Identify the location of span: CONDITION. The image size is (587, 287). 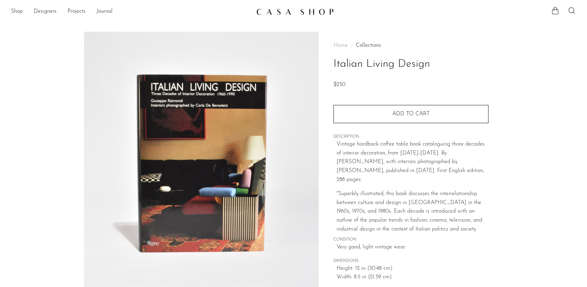
(411, 240).